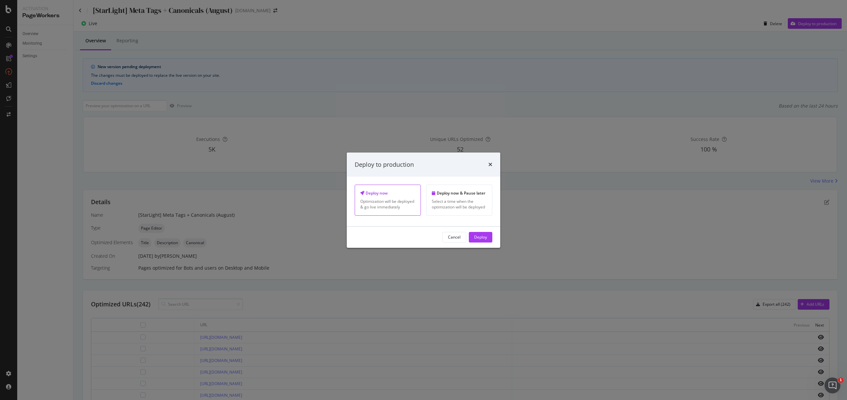 This screenshot has height=400, width=847. What do you see at coordinates (481, 237) in the screenshot?
I see `div: Deploy` at bounding box center [481, 237].